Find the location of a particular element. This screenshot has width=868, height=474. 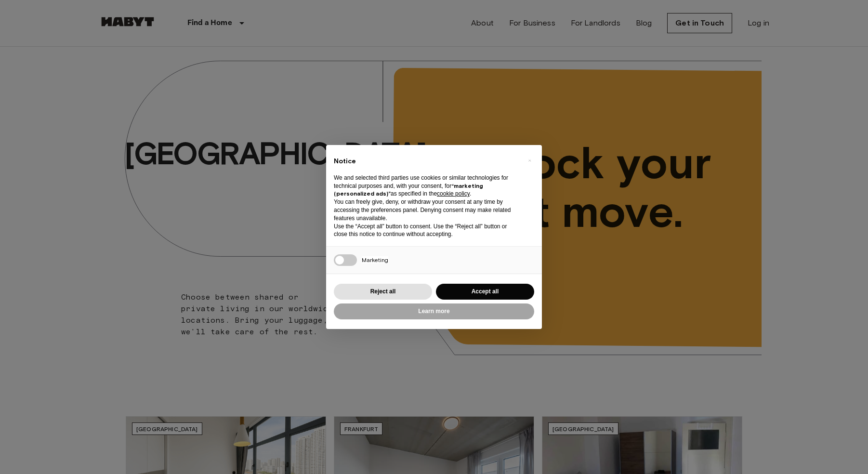

button: Reject all is located at coordinates (383, 292).